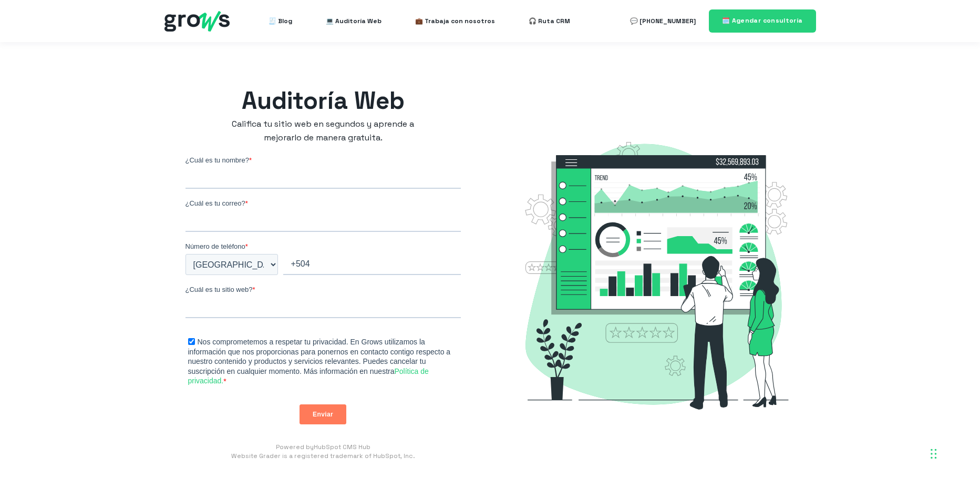  I want to click on span: ¿Cuál es tu sitio web?, so click(219, 289).